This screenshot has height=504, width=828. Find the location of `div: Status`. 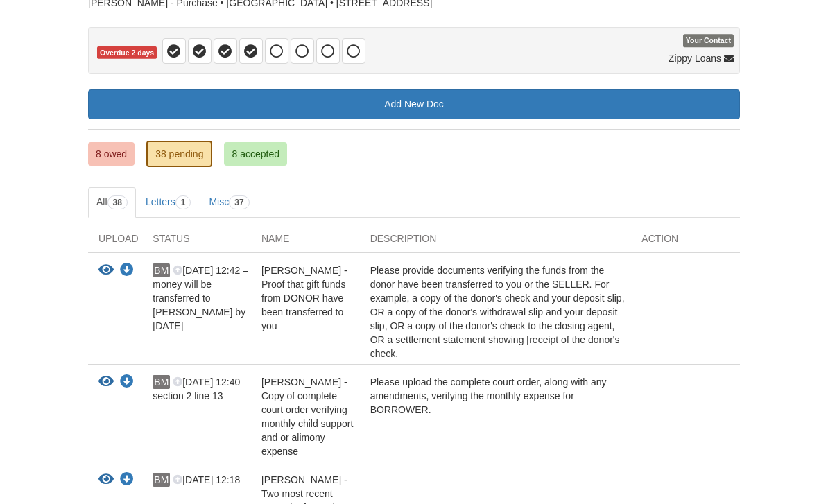

div: Status is located at coordinates (196, 242).